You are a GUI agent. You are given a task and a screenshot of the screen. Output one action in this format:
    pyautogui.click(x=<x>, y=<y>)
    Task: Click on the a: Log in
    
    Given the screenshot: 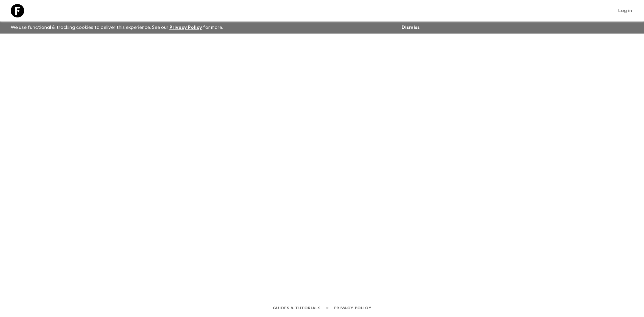 What is the action you would take?
    pyautogui.click(x=625, y=11)
    